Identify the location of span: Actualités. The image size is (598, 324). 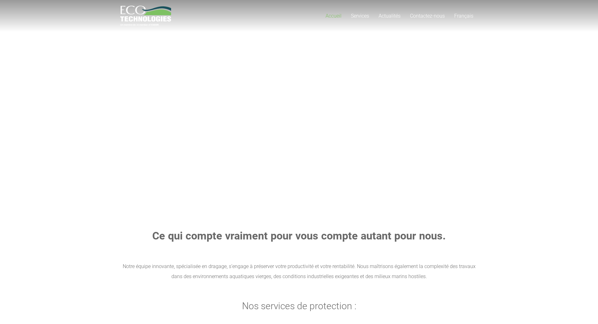
(390, 16).